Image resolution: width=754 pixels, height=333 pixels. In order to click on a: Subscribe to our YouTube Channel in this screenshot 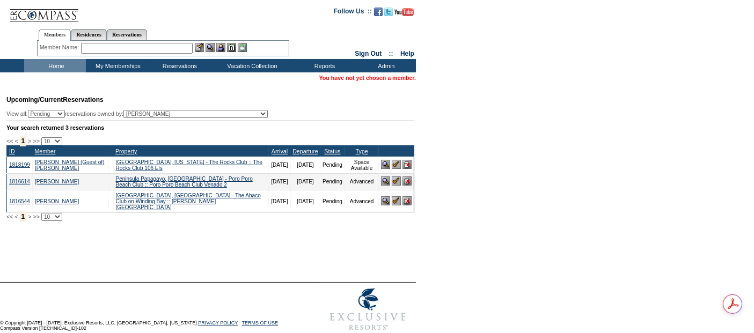, I will do `click(404, 14)`.